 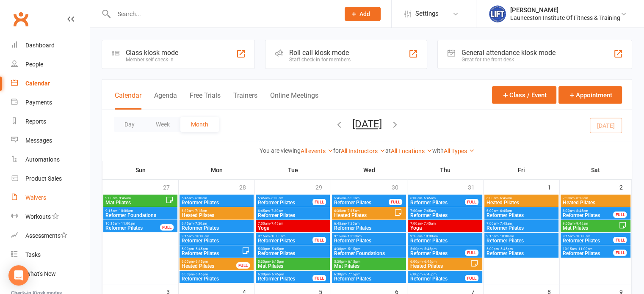 I want to click on th: Tue, so click(x=293, y=170).